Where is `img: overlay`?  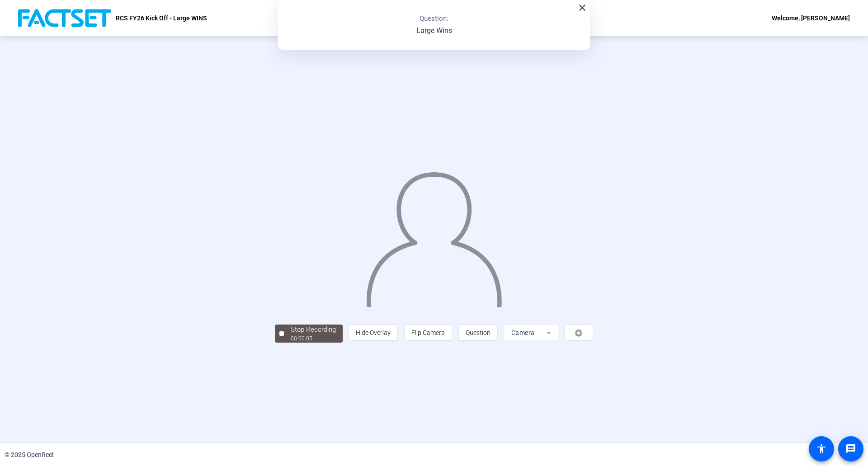
img: overlay is located at coordinates (434, 235).